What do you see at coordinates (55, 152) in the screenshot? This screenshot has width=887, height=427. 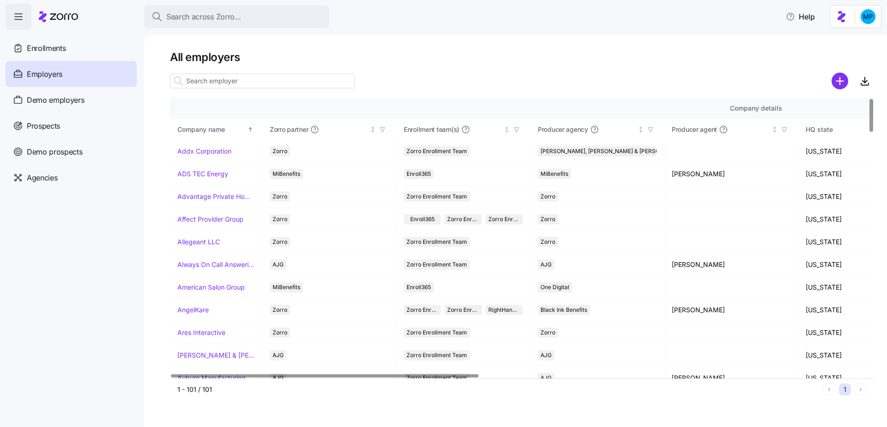 I see `span: Demo prospects` at bounding box center [55, 152].